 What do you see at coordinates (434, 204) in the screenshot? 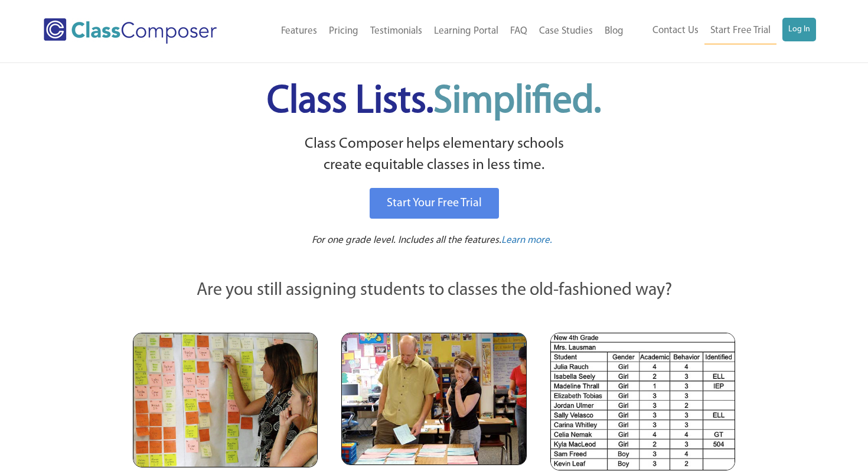
I see `span: Start Your Free Trial` at bounding box center [434, 204].